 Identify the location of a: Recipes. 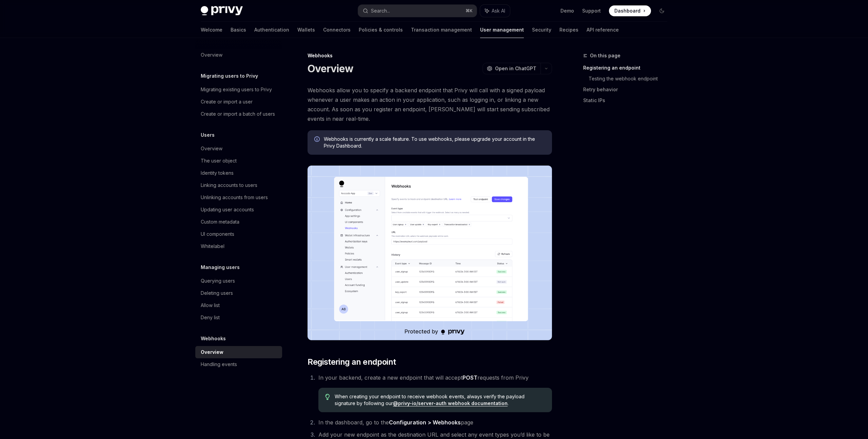
(569, 30).